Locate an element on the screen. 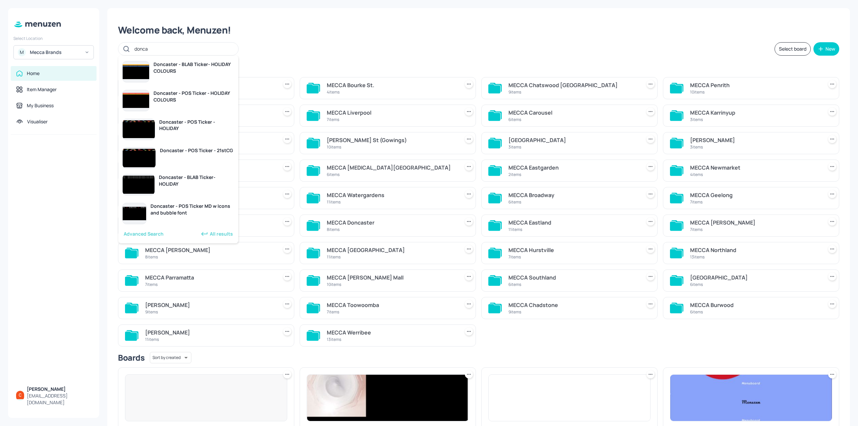  img: Doncaster - BLAB Ticker- HOLIDAY COLOURS is located at coordinates (136, 72).